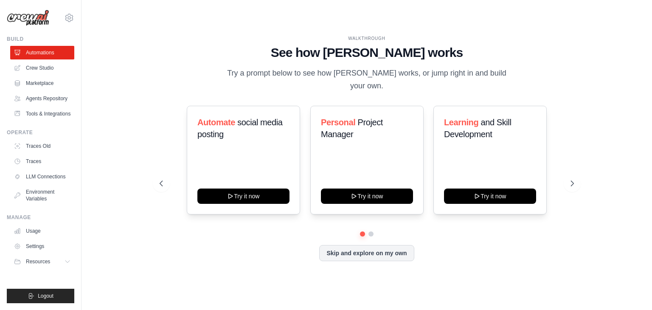  What do you see at coordinates (40, 39) in the screenshot?
I see `div: Build` at bounding box center [40, 39].